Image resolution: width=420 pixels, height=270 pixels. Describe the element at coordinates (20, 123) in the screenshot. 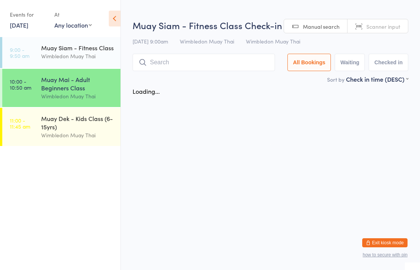

I see `time: 11:00 - 11:45 am` at that location.